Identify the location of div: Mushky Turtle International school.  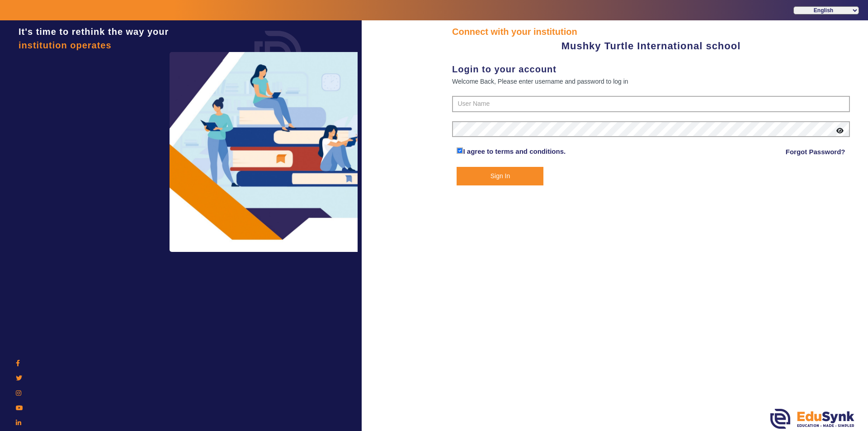
(651, 46).